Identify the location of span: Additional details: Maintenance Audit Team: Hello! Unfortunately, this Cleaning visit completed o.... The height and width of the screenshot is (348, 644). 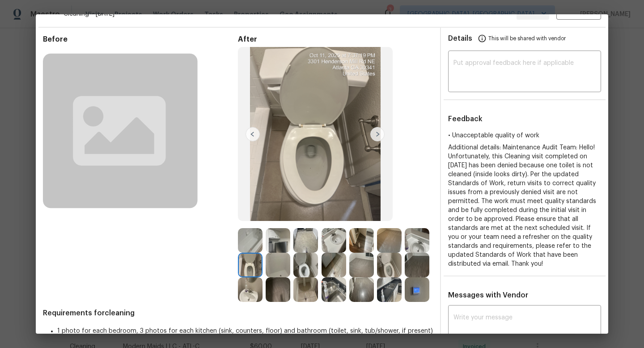
(522, 205).